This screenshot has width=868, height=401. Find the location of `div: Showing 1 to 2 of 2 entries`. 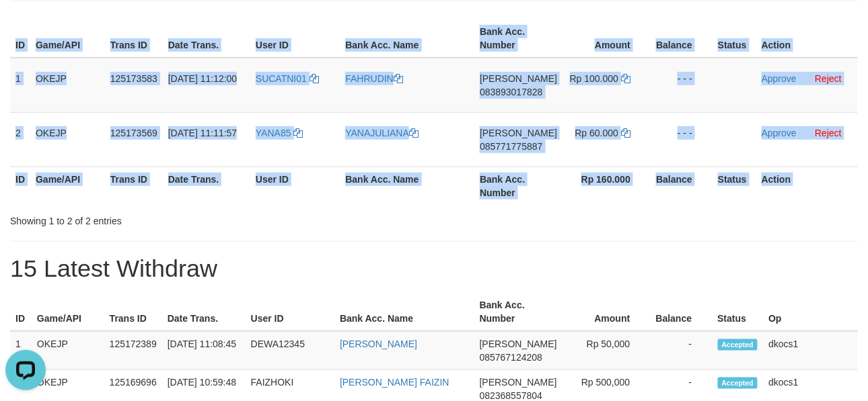

div: Showing 1 to 2 of 2 entries is located at coordinates (181, 218).